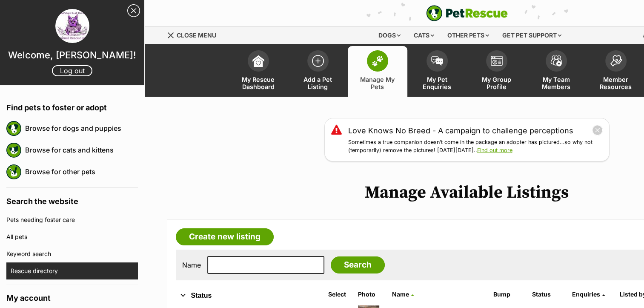 The height and width of the screenshot is (308, 644). Describe the element at coordinates (258, 61) in the screenshot. I see `img: dashboard-icon-eb2f2d2d3e046f16d808141f083e7271f6b2e854fb5c12c21221c1fb7104beca.svg` at that location.